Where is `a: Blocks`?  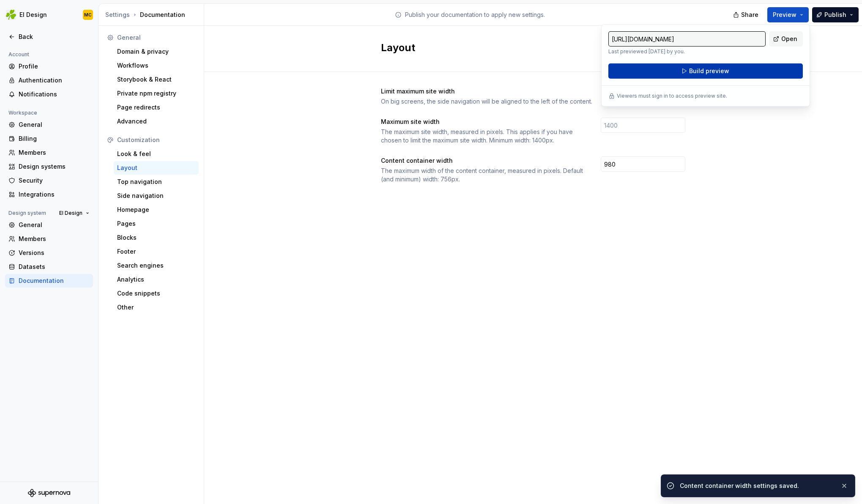 a: Blocks is located at coordinates (156, 238).